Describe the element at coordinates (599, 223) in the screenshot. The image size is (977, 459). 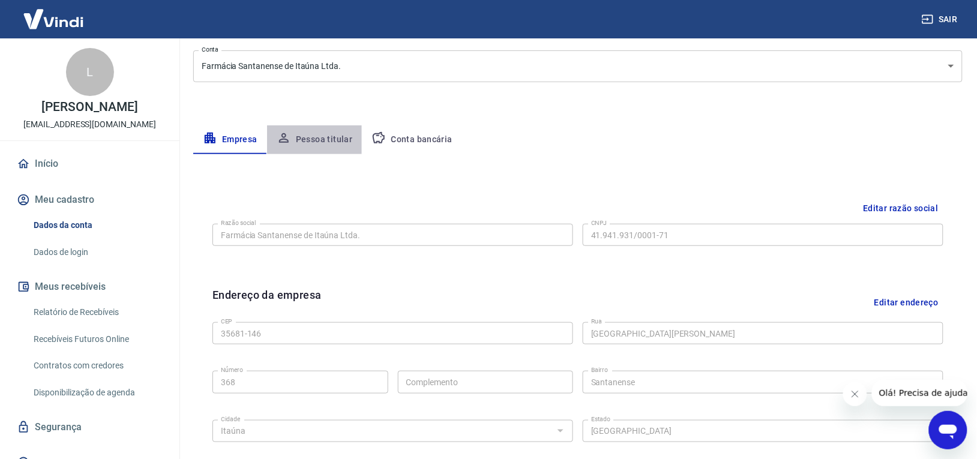
I see `label: CNPJ` at that location.